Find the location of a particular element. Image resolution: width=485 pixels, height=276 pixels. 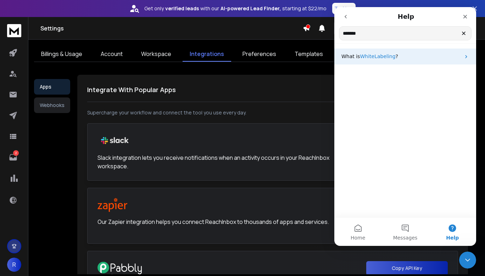

button: Messages is located at coordinates (71, 225).